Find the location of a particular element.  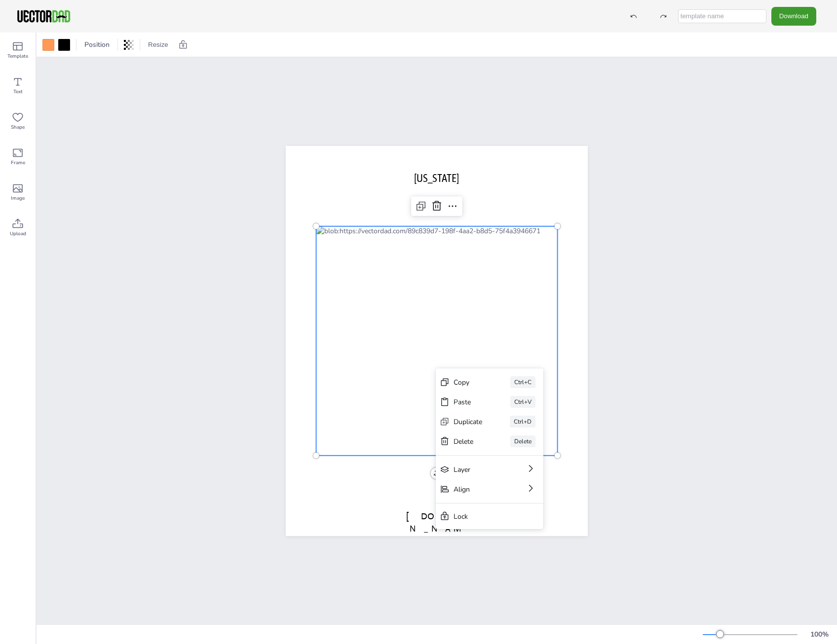

span: Template is located at coordinates (18, 57).